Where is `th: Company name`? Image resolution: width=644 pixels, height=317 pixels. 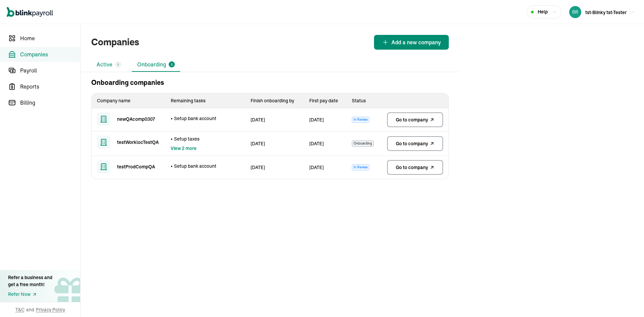
th: Company name is located at coordinates (128, 101).